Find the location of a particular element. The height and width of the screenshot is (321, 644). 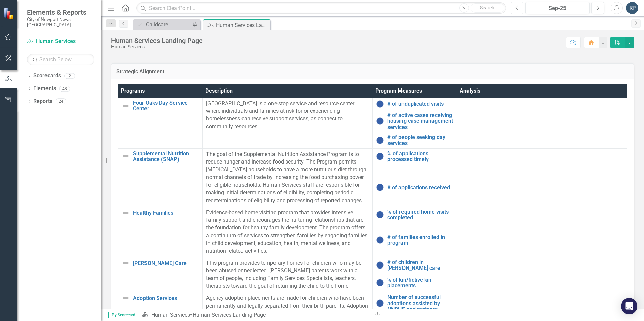

a: # of active cases receiving housing case management services is located at coordinates (420, 121).